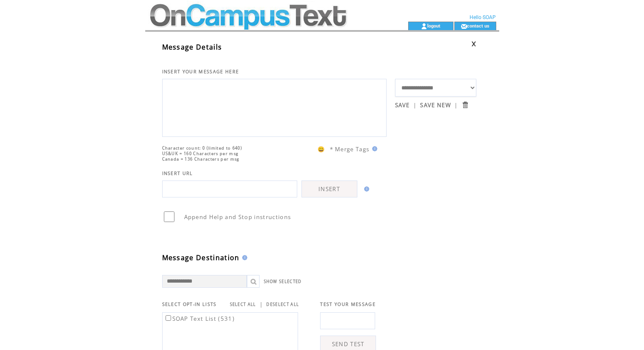 The width and height of the screenshot is (644, 350). I want to click on a: INSERT, so click(330, 189).